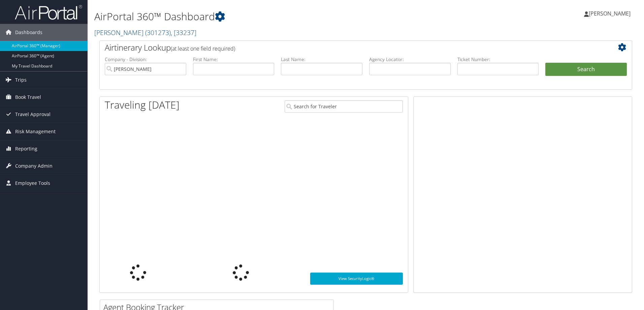 This screenshot has width=644, height=310. Describe the element at coordinates (344, 106) in the screenshot. I see `input: Search for Traveler` at that location.